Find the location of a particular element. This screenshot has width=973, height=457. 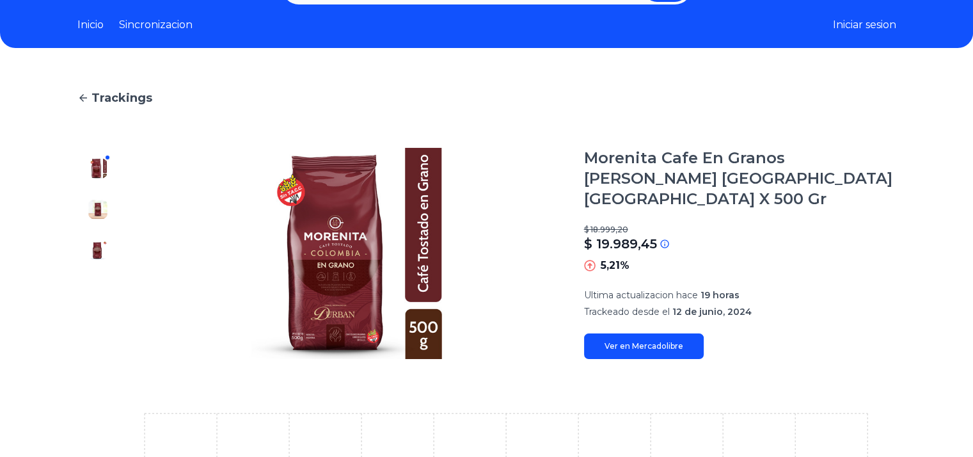

span: 12 de junio, 2024 is located at coordinates (712, 311).